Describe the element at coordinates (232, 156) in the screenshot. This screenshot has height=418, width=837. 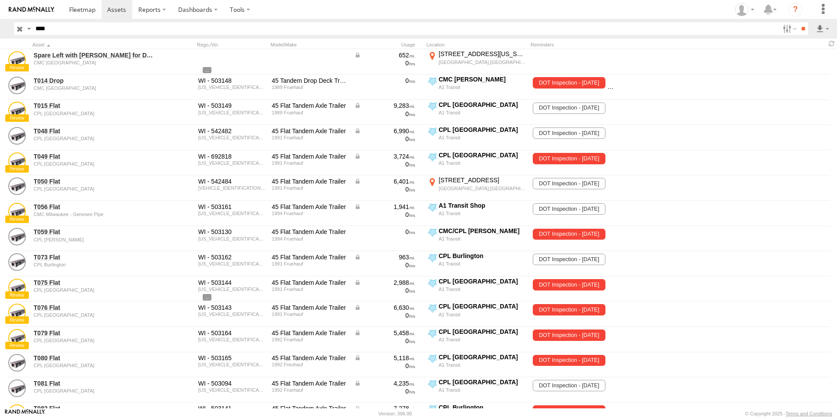
I see `div: WI - 692818` at that location.